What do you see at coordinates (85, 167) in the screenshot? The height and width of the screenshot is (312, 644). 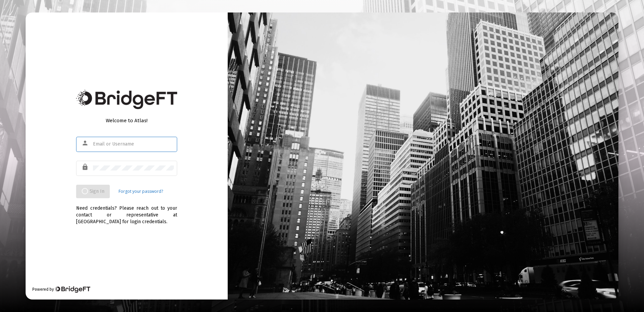 I see `mat-icon: lock` at bounding box center [85, 167].